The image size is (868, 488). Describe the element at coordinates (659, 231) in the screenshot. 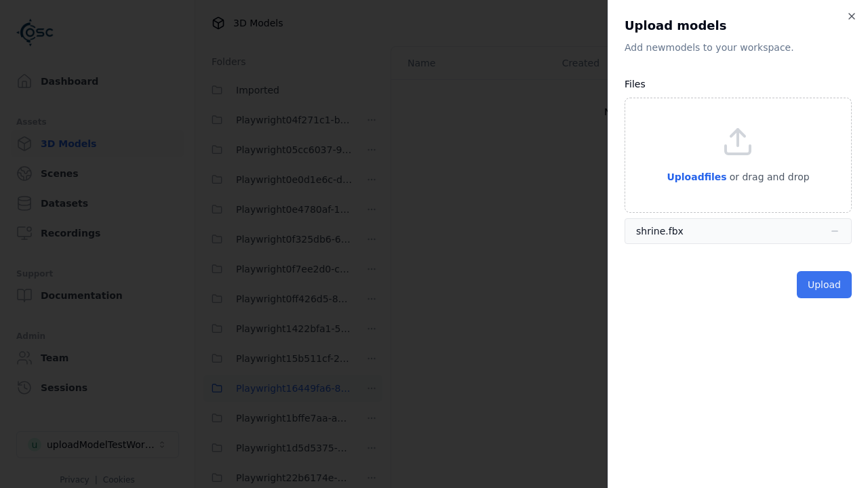

I see `div: shrine.fbx` at that location.